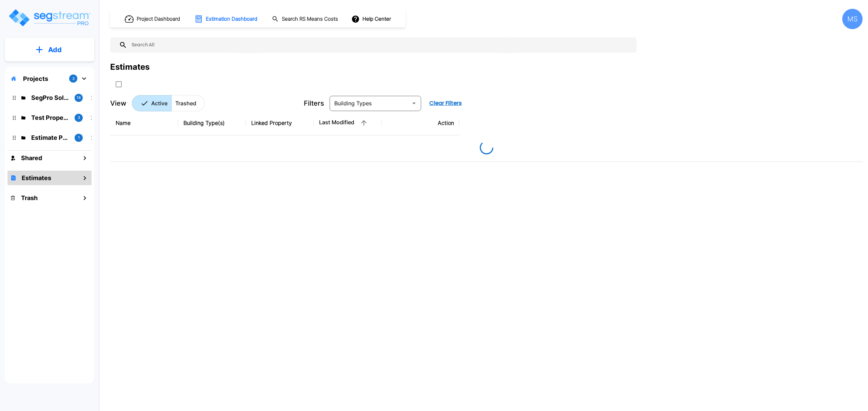  What do you see at coordinates (159, 19) in the screenshot?
I see `h1: Project Dashboard` at bounding box center [159, 19].